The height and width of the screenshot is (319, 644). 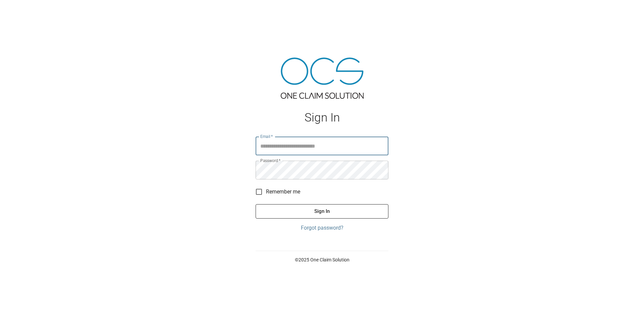 I want to click on img: ocs-logo-white-transparent.png, so click(x=21, y=11).